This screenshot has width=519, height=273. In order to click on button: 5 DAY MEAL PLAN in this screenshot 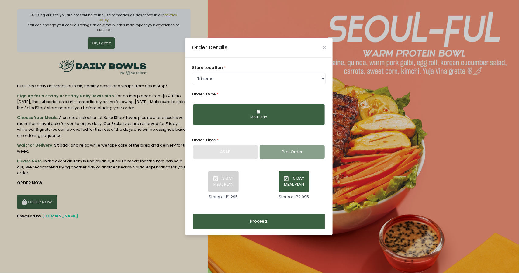, I will do `click(294, 182)`.